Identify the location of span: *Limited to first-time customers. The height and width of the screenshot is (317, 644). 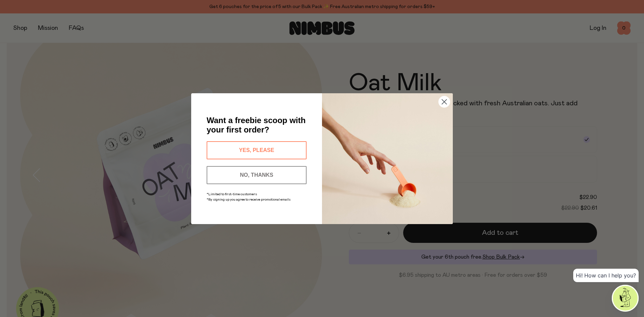
(232, 194).